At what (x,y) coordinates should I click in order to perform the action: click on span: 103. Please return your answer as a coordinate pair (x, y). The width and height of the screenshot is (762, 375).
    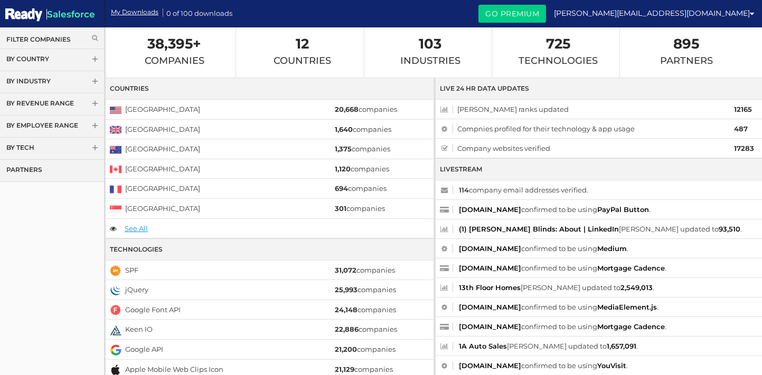
    Looking at the image, I should click on (430, 44).